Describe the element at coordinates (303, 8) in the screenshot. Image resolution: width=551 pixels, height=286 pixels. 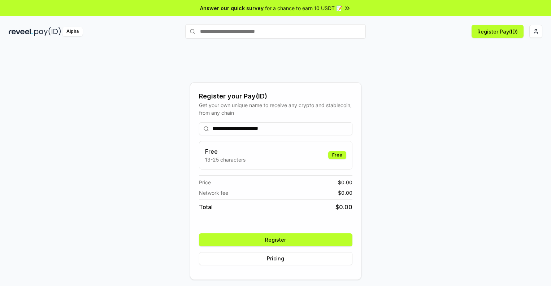
I see `span: for a chance to earn 10 USDT 📝` at that location.